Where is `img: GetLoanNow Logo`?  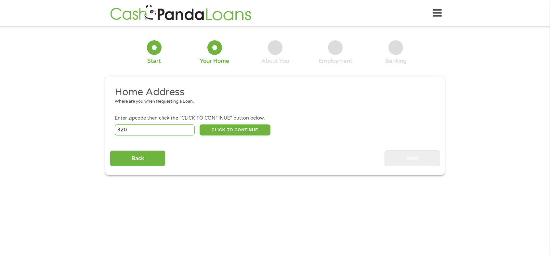 img: GetLoanNow Logo is located at coordinates (181, 13).